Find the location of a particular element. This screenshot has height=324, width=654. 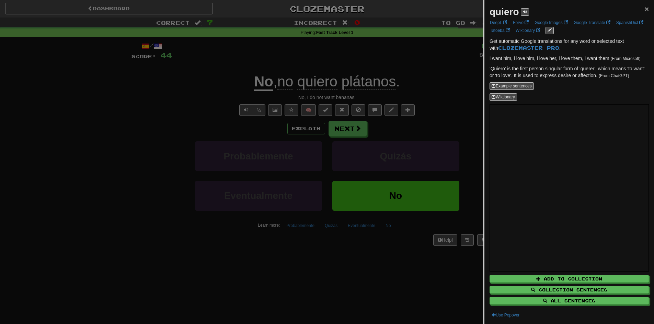

button: Use Popover is located at coordinates (505, 316).